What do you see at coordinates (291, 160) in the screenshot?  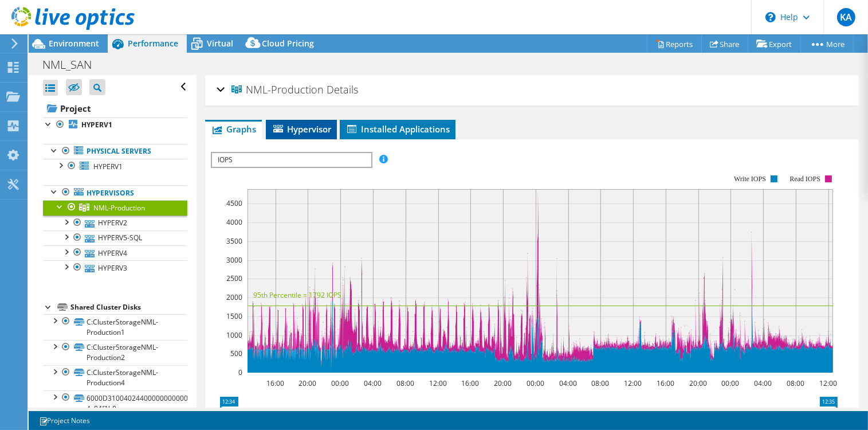 I see `span: IOPS` at bounding box center [291, 160].